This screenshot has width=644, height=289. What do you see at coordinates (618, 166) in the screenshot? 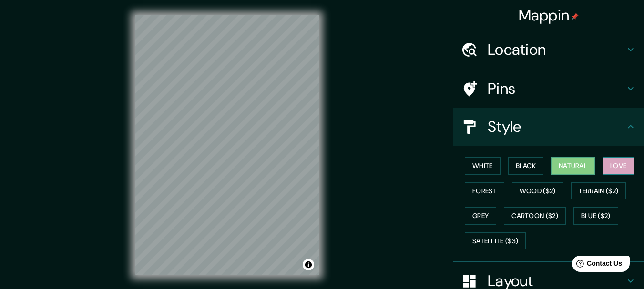
I see `button: Love` at bounding box center [618, 166].